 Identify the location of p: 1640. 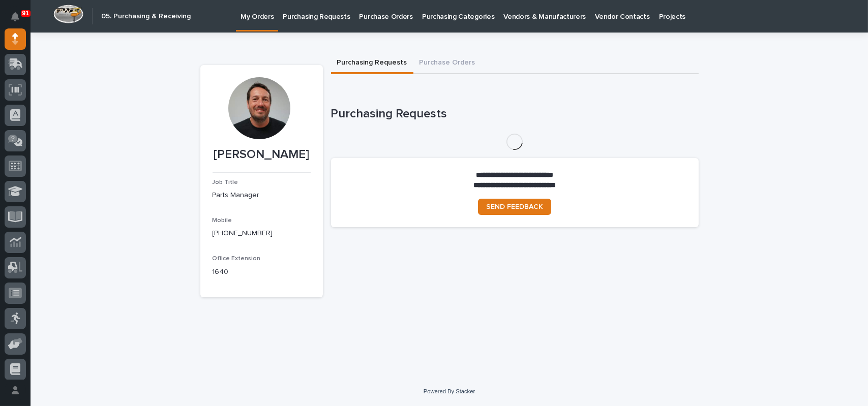
(261, 272).